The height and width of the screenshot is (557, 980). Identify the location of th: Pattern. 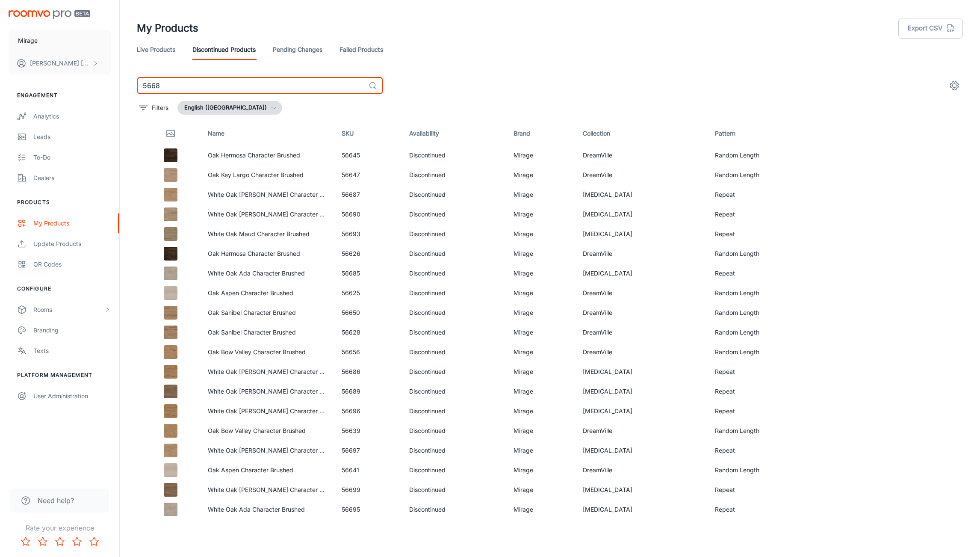
(769, 133).